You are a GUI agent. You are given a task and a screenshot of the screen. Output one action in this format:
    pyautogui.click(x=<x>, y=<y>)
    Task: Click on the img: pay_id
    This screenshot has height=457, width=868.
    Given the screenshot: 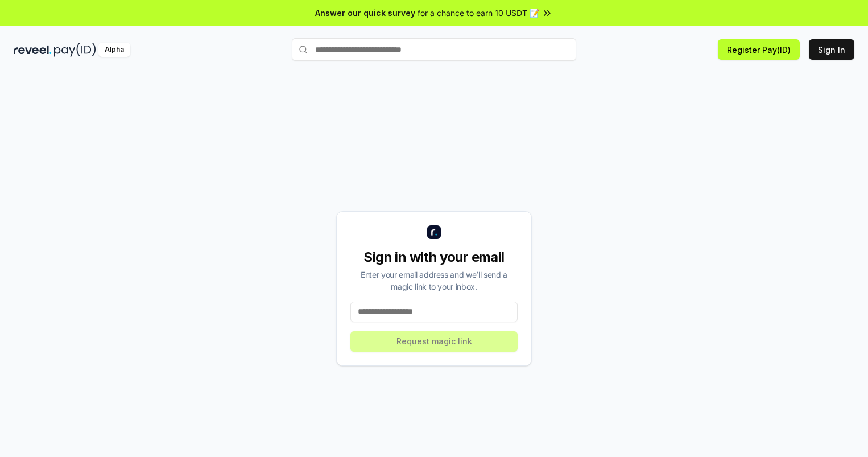 What is the action you would take?
    pyautogui.click(x=75, y=50)
    